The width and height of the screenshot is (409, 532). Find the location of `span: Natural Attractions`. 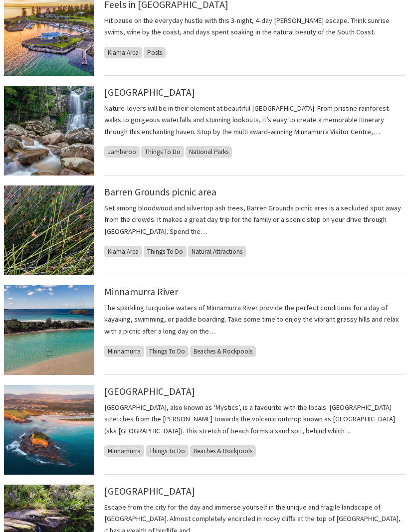

span: Natural Attractions is located at coordinates (217, 251).